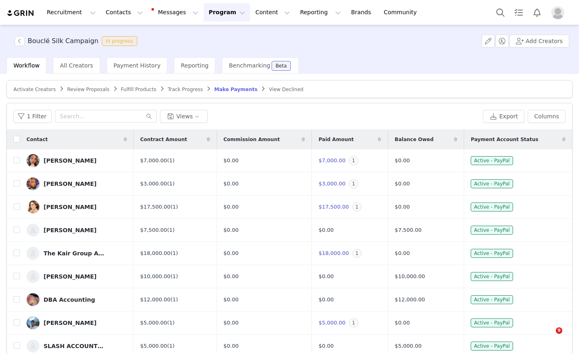 The width and height of the screenshot is (579, 355). What do you see at coordinates (184, 116) in the screenshot?
I see `button: Views` at bounding box center [184, 116].